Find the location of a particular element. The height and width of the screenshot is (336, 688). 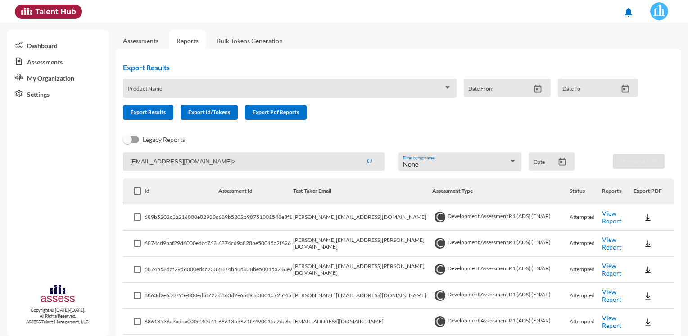

span: Download PDF is located at coordinates (639, 161).